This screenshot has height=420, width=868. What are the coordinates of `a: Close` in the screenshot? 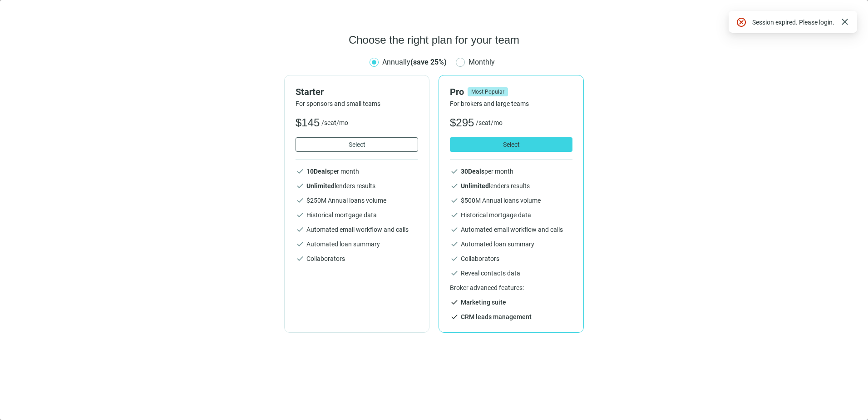 It's located at (845, 22).